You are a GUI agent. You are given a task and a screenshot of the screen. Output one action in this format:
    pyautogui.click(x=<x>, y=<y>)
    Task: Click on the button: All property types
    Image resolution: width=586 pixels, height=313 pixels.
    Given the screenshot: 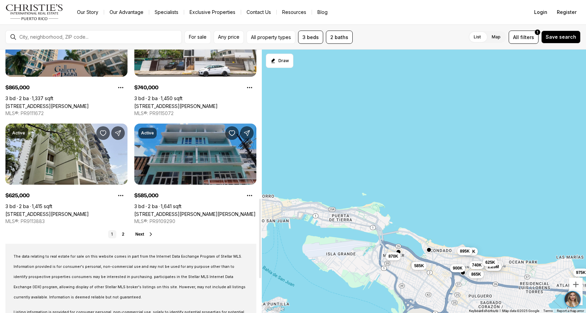 What is the action you would take?
    pyautogui.click(x=271, y=37)
    